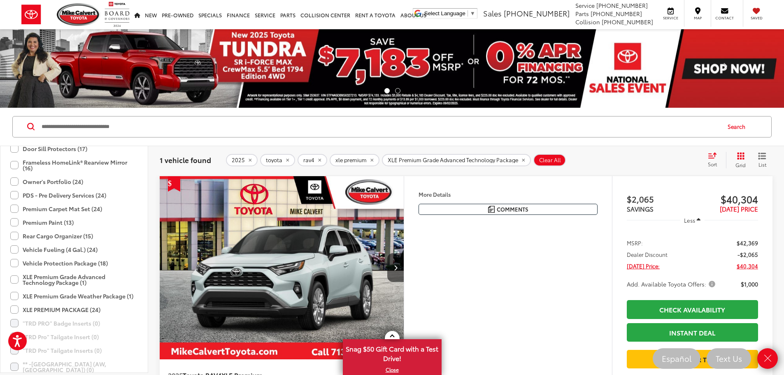  I want to click on label: Rear Cargo Organizer (15), so click(51, 236).